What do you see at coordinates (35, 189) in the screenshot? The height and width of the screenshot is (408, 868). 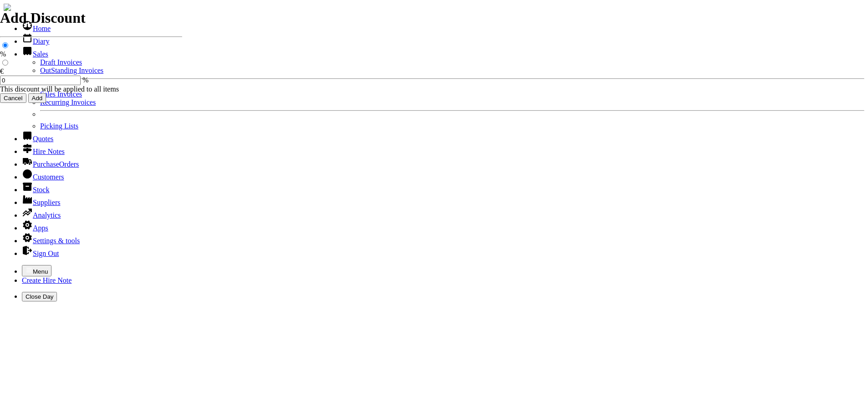 I see `a: Stock` at bounding box center [35, 189].